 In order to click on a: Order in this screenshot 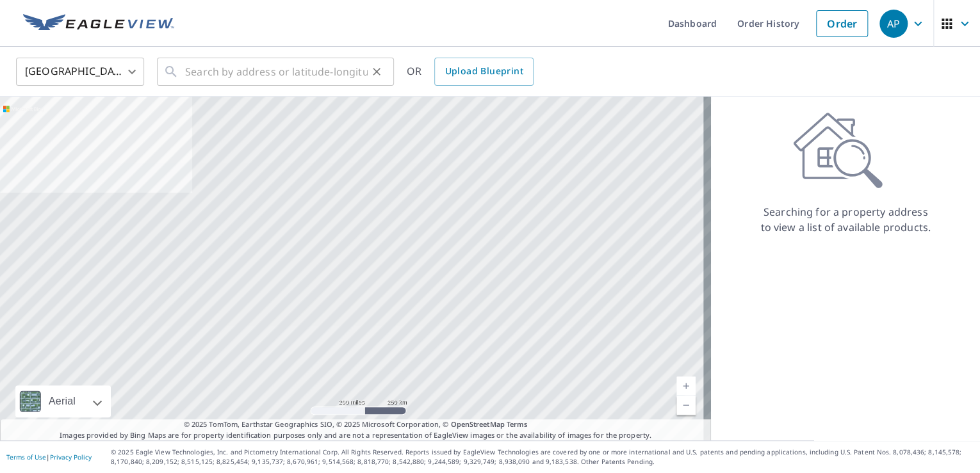, I will do `click(841, 24)`.